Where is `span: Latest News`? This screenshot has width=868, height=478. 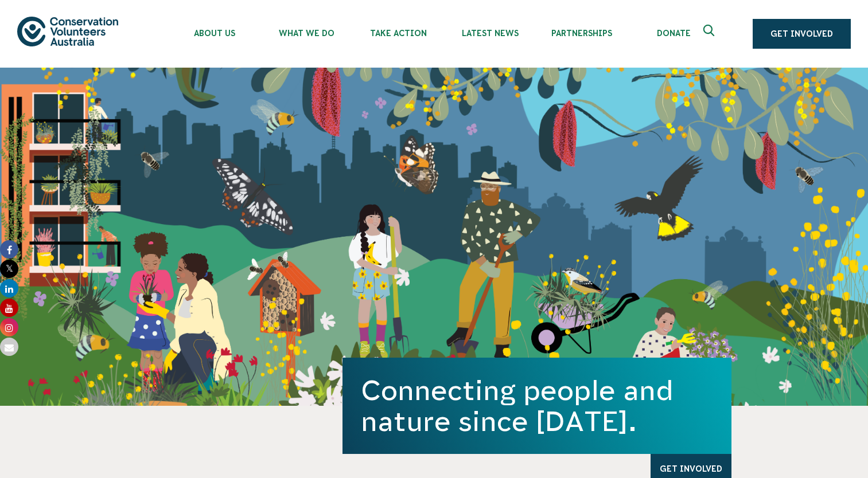
span: Latest News is located at coordinates (490, 33).